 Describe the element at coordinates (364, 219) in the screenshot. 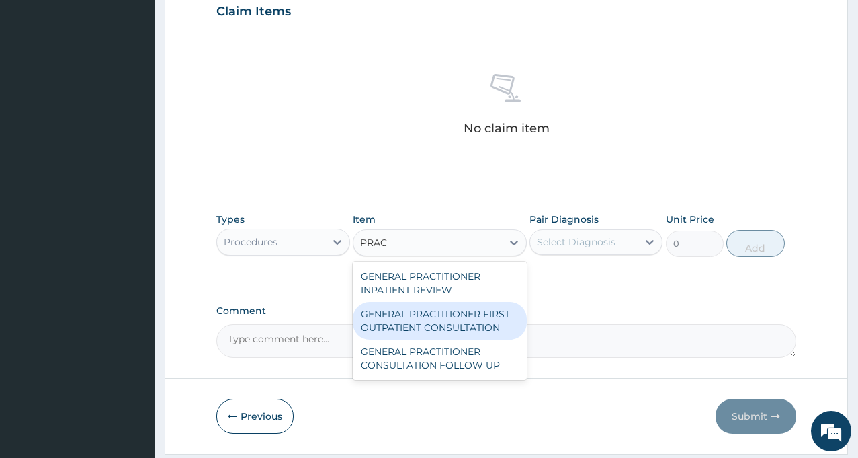

I see `label: Item` at that location.